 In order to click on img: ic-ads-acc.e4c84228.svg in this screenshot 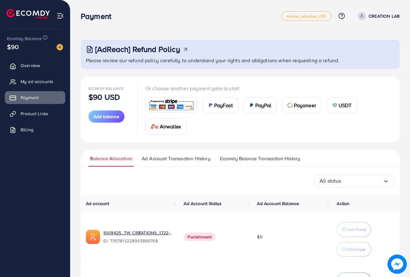, I will do `click(93, 237)`.